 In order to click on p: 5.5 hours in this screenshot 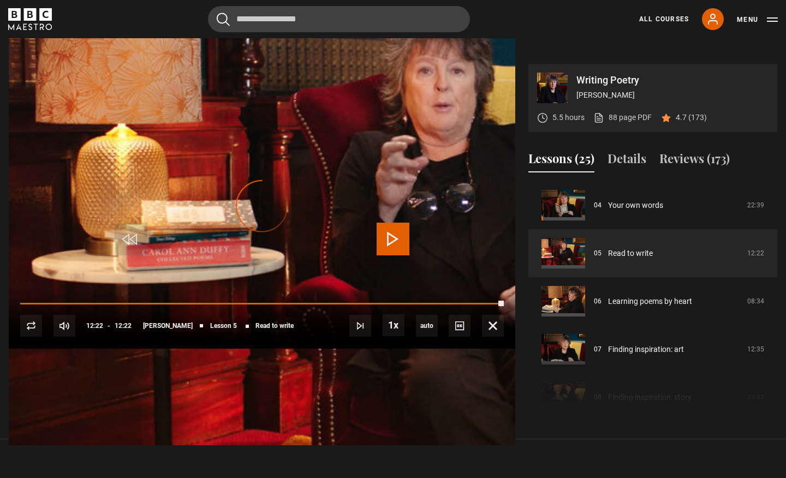, I will do `click(568, 117)`.